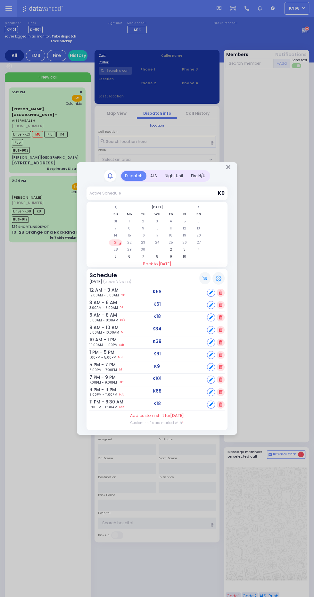 Image resolution: width=314 pixels, height=597 pixels. Describe the element at coordinates (98, 315) in the screenshot. I see `h6: 6 AM - 8 AM` at that location.